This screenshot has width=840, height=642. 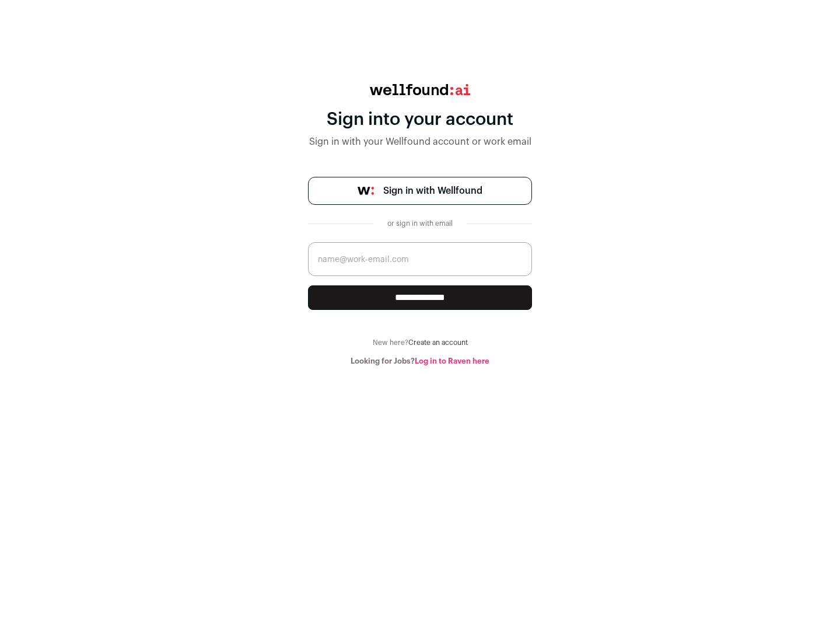 What do you see at coordinates (420, 191) in the screenshot?
I see `a: Sign in with Wellfound` at bounding box center [420, 191].